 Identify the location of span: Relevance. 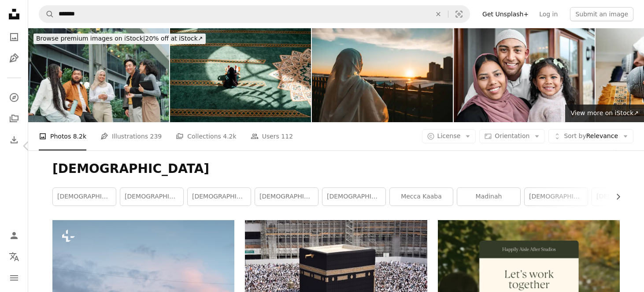
(591, 136).